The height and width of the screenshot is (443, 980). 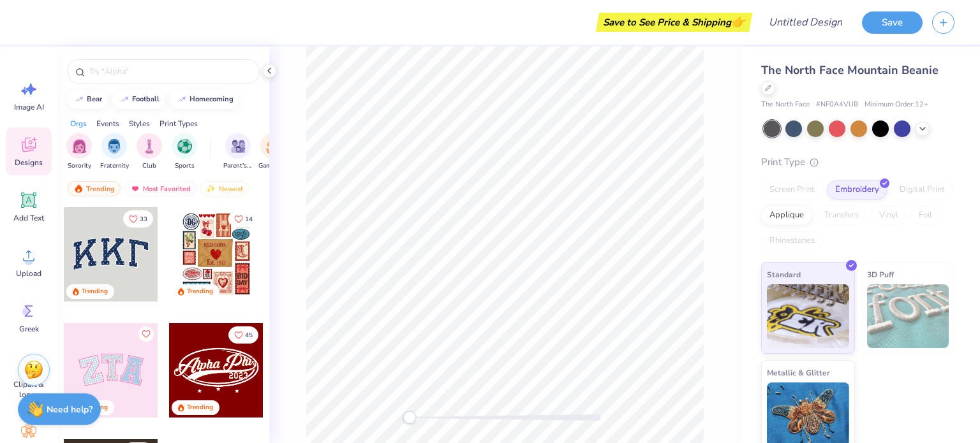 What do you see at coordinates (807, 317) in the screenshot?
I see `img: Standard` at bounding box center [807, 317].